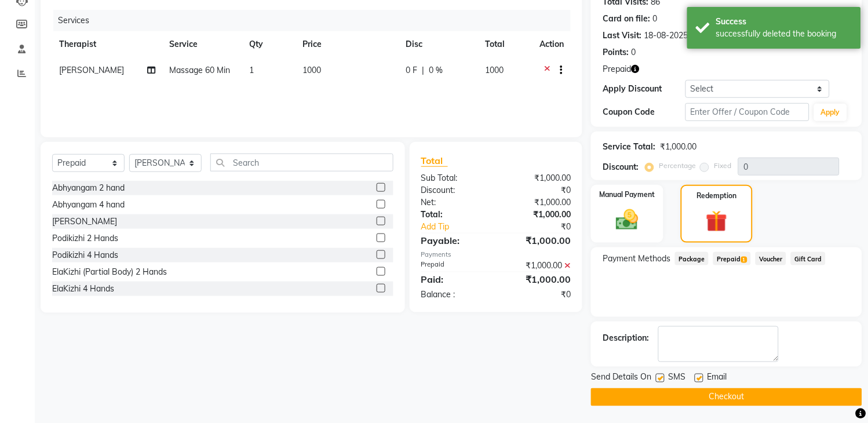  What do you see at coordinates (717, 195) in the screenshot?
I see `label: Redemption` at bounding box center [717, 195].